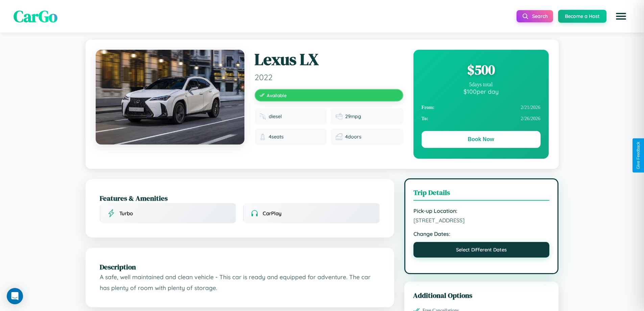 The height and width of the screenshot is (311, 644). I want to click on h2: Description, so click(239, 267).